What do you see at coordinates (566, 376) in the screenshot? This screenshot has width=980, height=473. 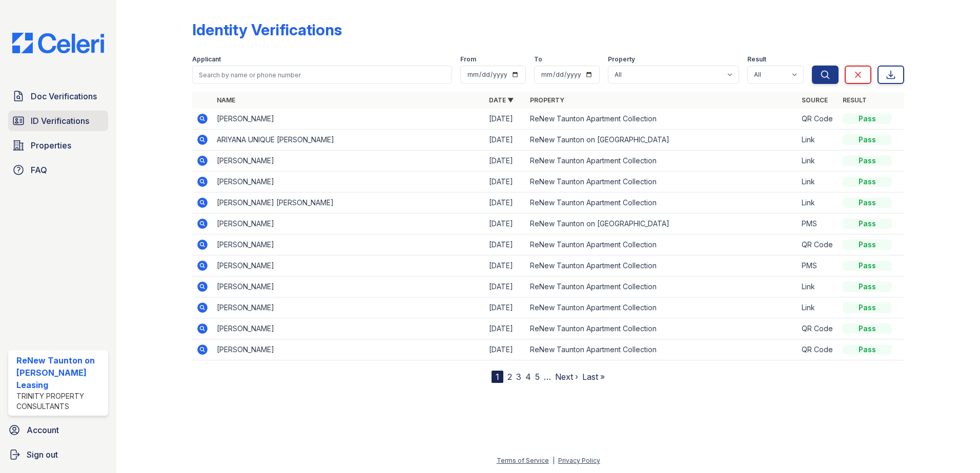 I see `a: Next ›` at bounding box center [566, 376].